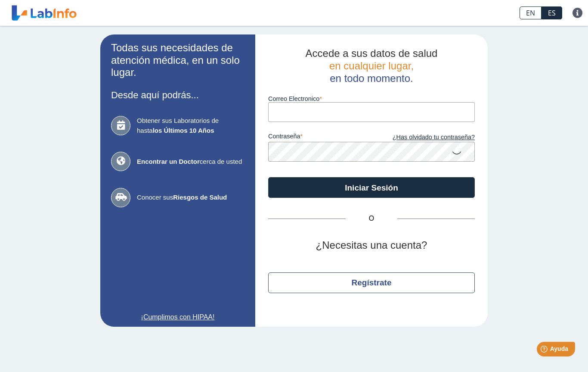 Image resolution: width=588 pixels, height=372 pixels. I want to click on h2: Todas sus necesidades de atención médica, en un solo lugar., so click(178, 61).